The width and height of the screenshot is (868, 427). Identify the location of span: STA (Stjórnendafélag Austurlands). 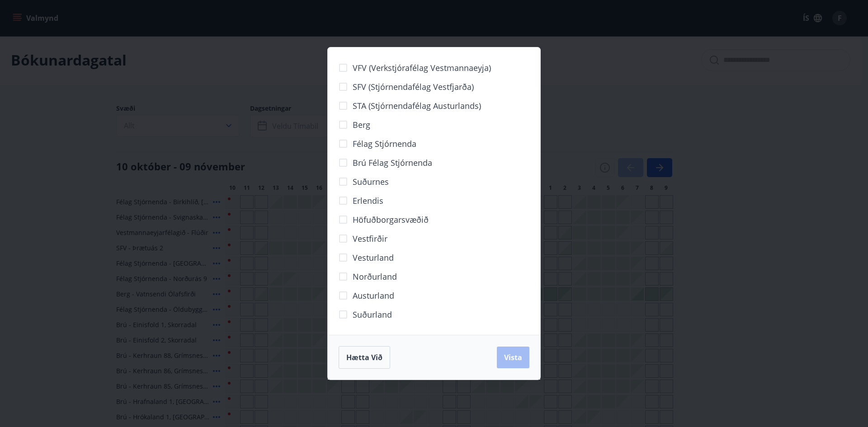
(417, 106).